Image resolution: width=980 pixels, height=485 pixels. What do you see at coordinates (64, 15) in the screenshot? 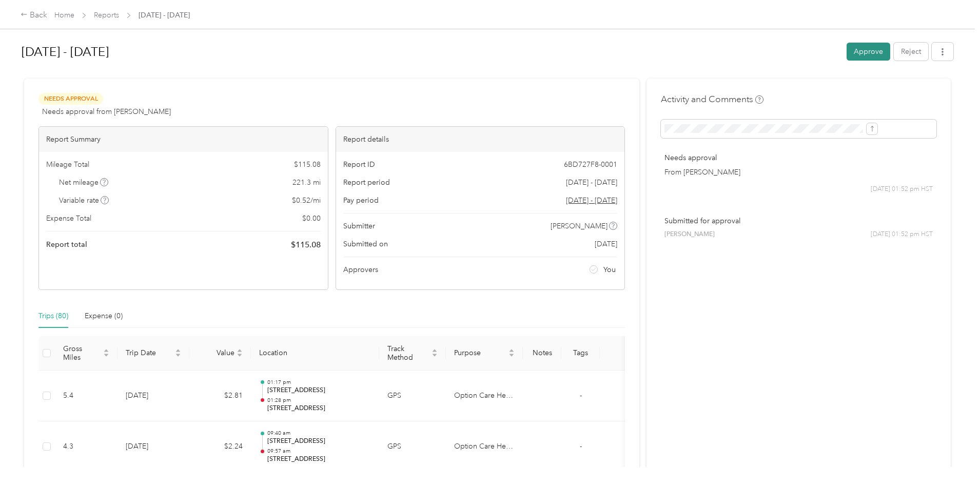
I see `a: Home` at bounding box center [64, 15].